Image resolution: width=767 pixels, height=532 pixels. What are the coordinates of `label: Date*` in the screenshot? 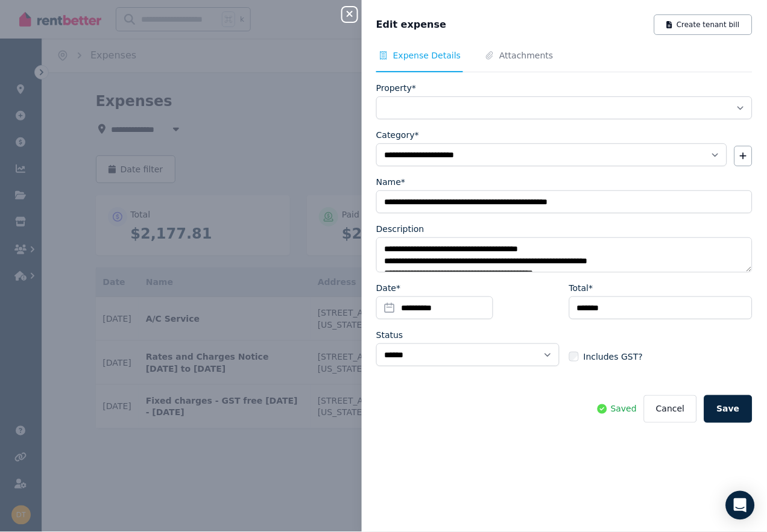 It's located at (388, 288).